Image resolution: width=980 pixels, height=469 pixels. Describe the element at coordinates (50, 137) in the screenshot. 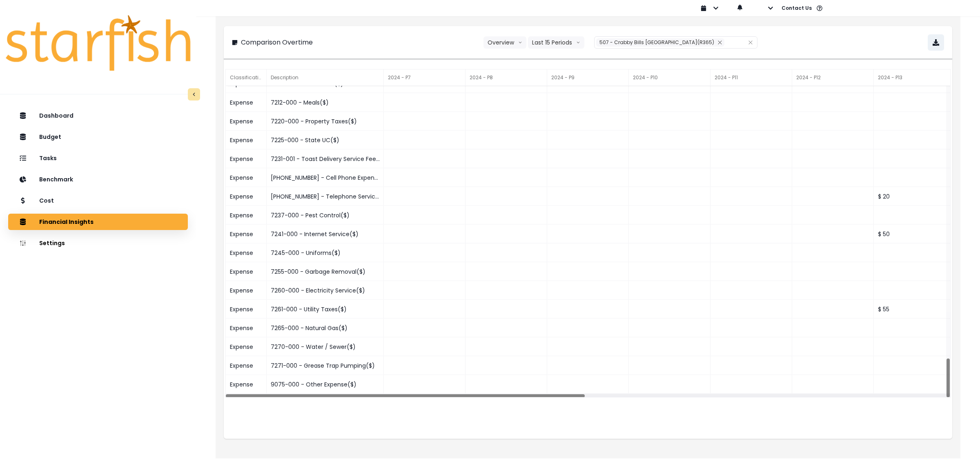

I see `p: Budget` at that location.